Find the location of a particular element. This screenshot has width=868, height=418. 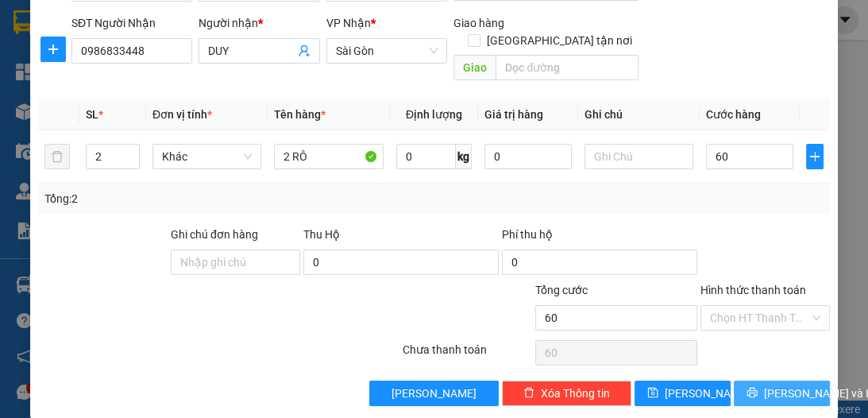

input: Ghi Chú is located at coordinates (639, 156).